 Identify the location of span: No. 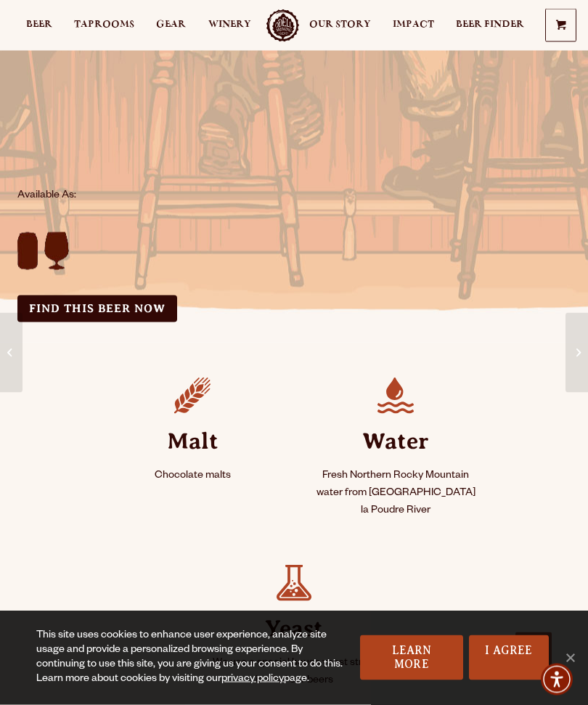
(569, 658).